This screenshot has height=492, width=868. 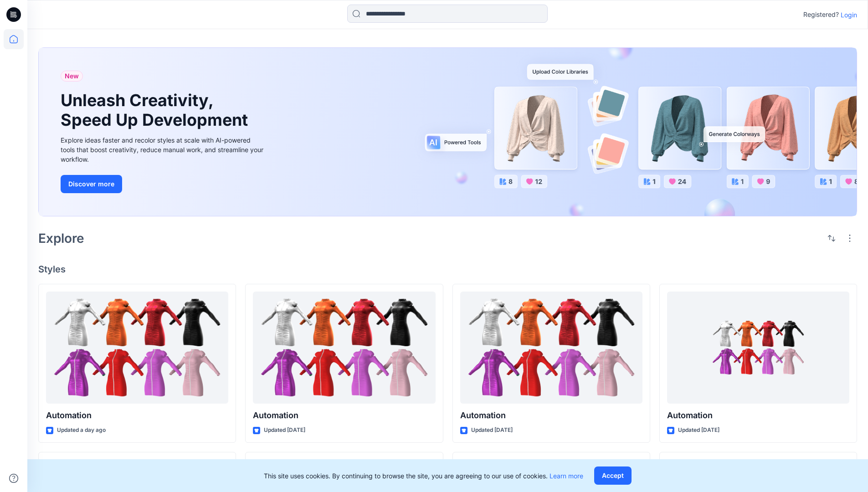 I want to click on h2: Explore, so click(x=61, y=238).